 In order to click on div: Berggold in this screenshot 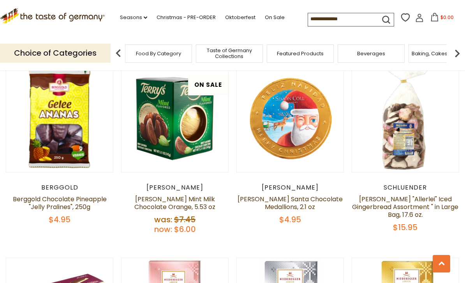, I will do `click(60, 188)`.